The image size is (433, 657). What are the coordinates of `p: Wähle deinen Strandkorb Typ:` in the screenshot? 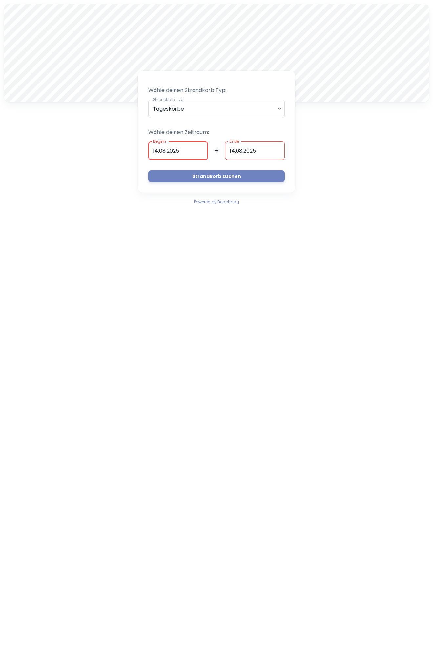 It's located at (216, 90).